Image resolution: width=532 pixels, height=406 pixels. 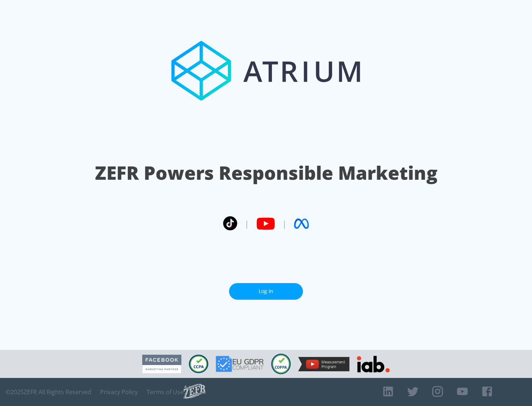 What do you see at coordinates (266, 291) in the screenshot?
I see `a: Log In` at bounding box center [266, 291].